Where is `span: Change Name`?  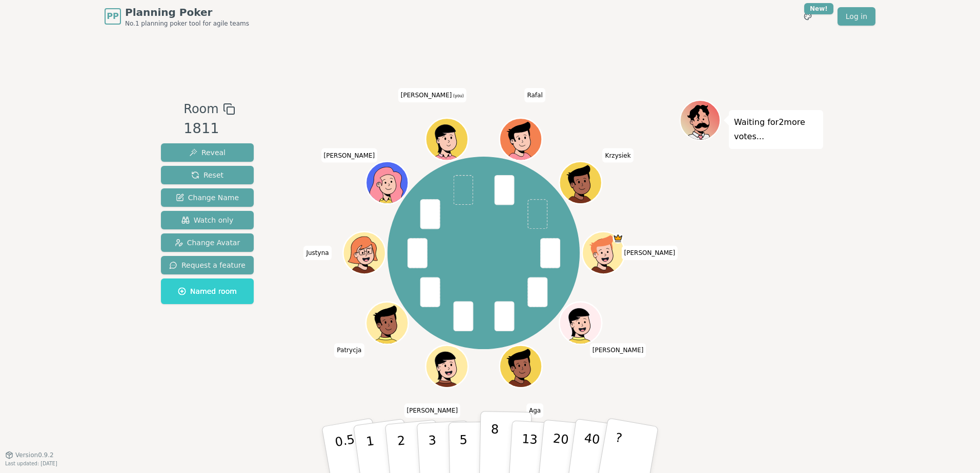 span: Change Name is located at coordinates (207, 198).